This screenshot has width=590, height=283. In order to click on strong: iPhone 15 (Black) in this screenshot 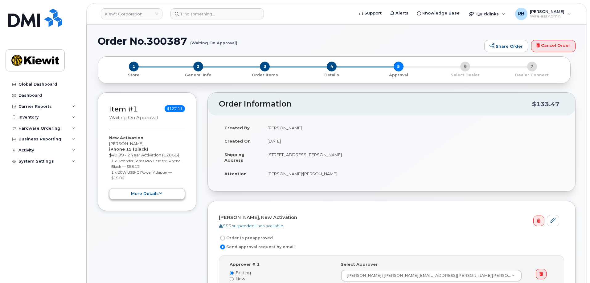, I will do `click(129, 149)`.